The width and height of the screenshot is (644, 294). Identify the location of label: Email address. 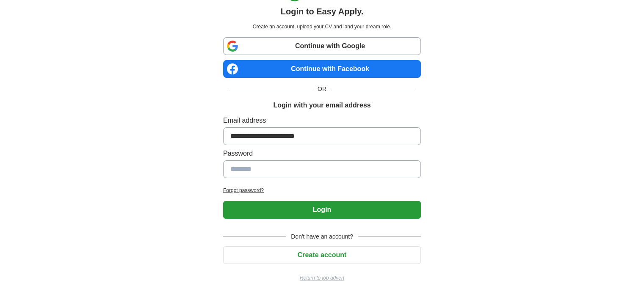
(322, 120).